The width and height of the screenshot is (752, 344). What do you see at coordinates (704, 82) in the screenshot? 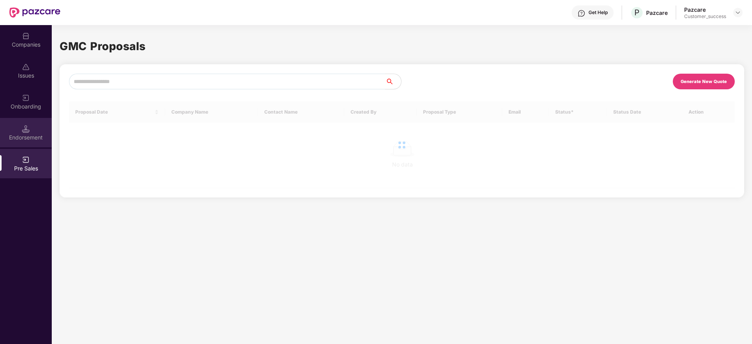
I see `div: Generate New Quote` at bounding box center [704, 82].